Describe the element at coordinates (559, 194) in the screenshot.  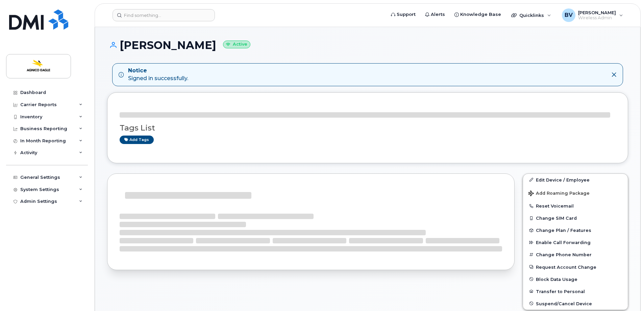
I see `span: Add Roaming Package` at that location.